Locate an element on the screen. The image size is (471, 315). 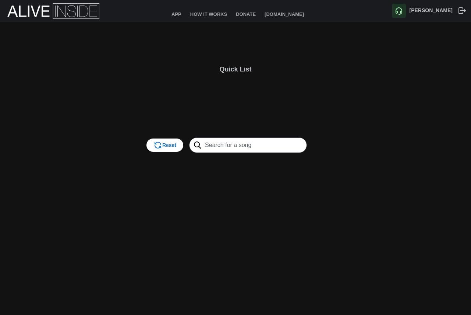
a: Donate is located at coordinates (246, 15).